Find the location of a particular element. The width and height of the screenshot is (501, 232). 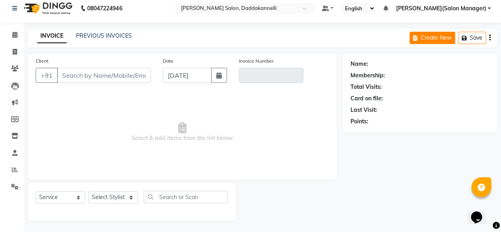

label: Date is located at coordinates (168, 61).